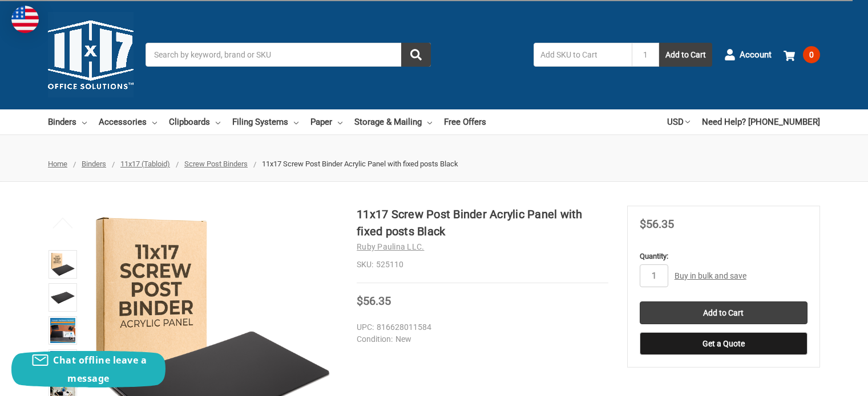 The width and height of the screenshot is (868, 396). What do you see at coordinates (57, 163) in the screenshot?
I see `span: Home` at bounding box center [57, 163].